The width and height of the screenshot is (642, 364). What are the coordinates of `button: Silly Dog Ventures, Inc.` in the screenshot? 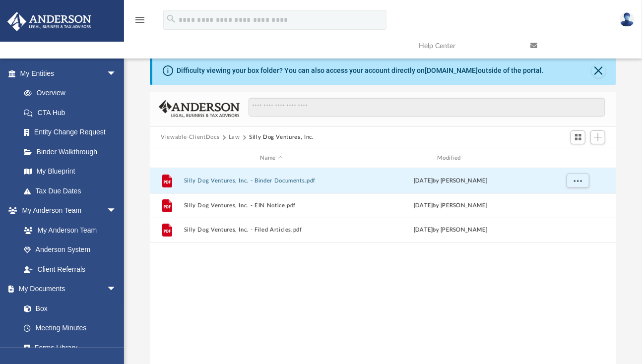 It's located at (281, 138).